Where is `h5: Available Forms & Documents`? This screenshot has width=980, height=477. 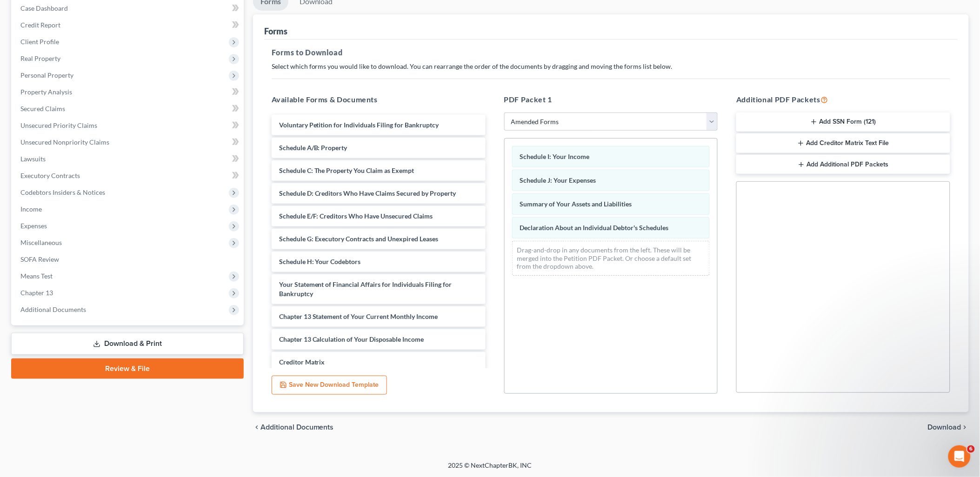
h5: Available Forms & Documents is located at coordinates (378, 99).